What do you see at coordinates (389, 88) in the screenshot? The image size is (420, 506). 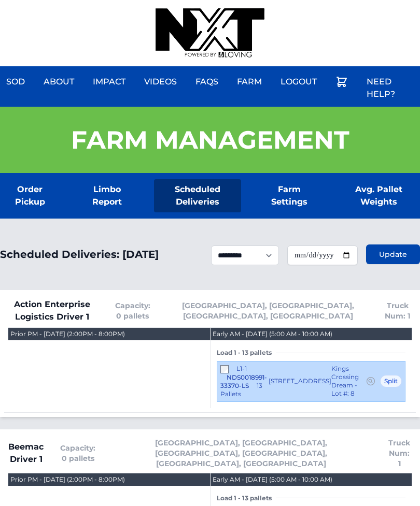 I see `a: Need Help?` at bounding box center [389, 88].